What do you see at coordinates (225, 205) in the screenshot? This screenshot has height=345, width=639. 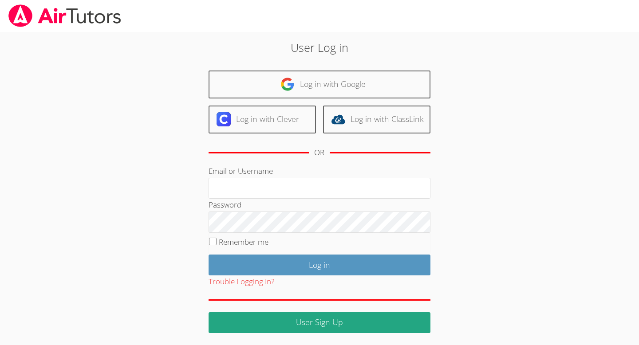 I see `label: Password` at bounding box center [225, 205].